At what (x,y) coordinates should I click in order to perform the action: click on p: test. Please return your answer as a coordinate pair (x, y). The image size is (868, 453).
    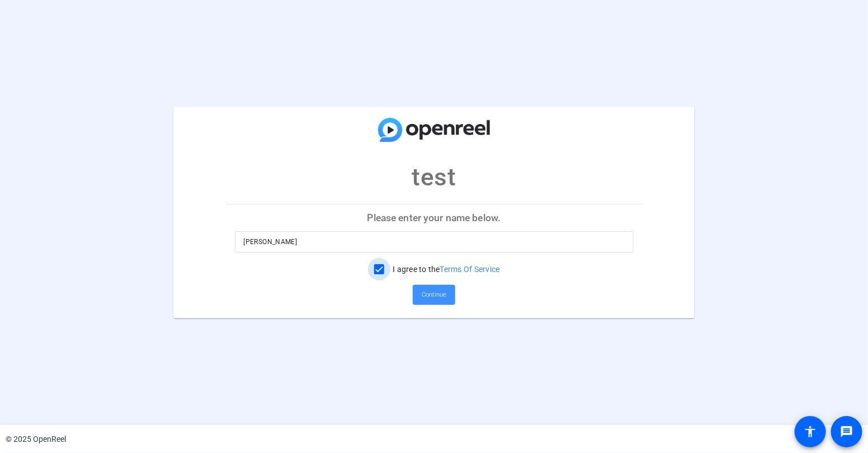
    Looking at the image, I should click on (434, 177).